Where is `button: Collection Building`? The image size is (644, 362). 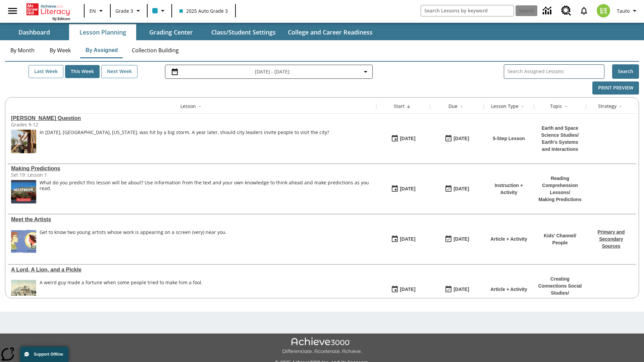 button: Collection Building is located at coordinates (155, 50).